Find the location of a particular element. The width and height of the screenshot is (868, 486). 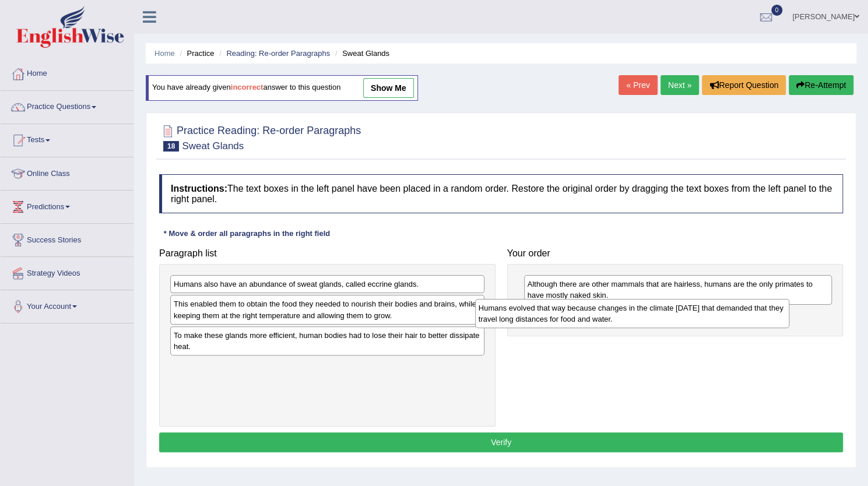

div: This enabled them to obtain the food they needed to nourish their bodies and brains, while keepin... is located at coordinates (327, 309).